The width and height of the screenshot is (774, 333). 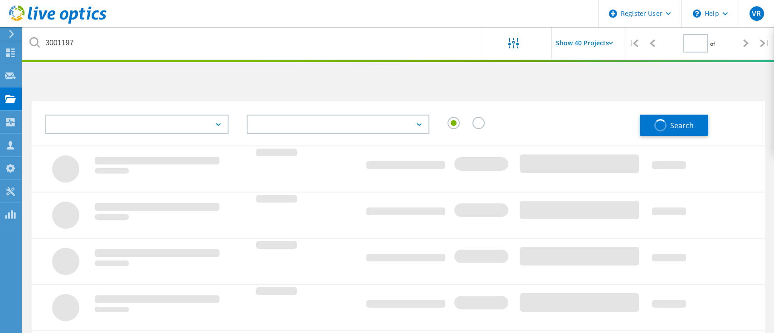 I want to click on button: Search, so click(x=673, y=125).